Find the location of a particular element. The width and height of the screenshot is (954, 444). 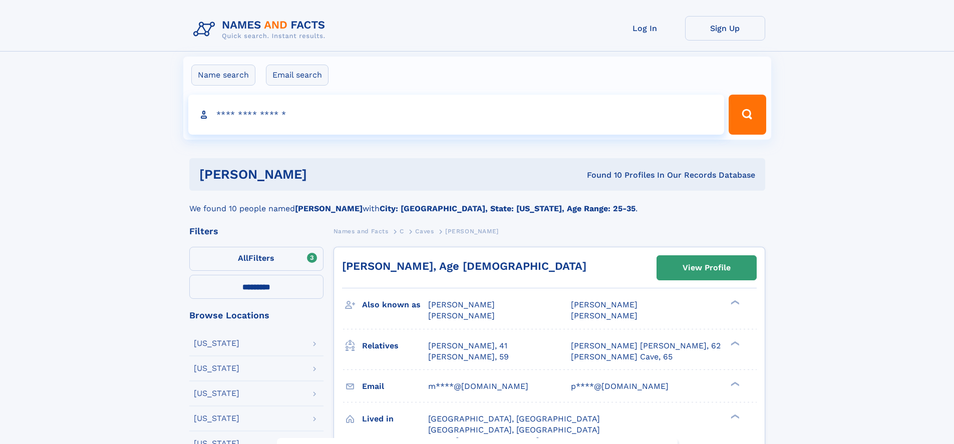

span: Caves is located at coordinates (424, 231).